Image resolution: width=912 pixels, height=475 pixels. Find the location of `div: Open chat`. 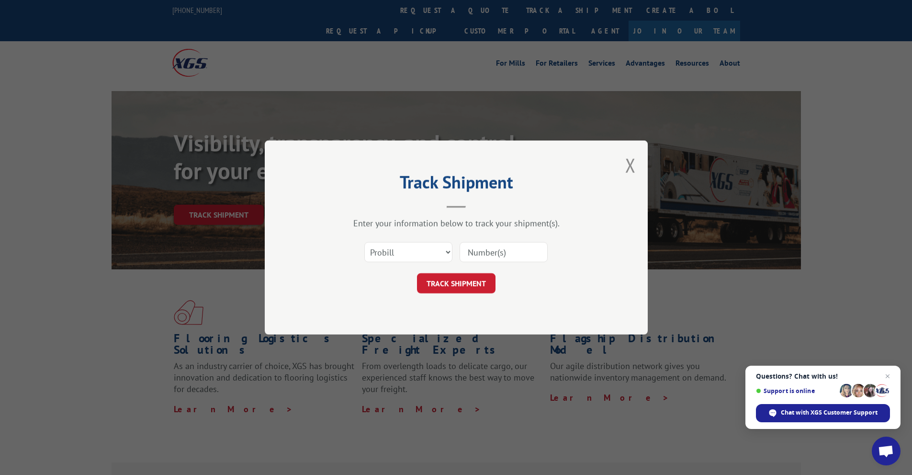

div: Open chat is located at coordinates (886, 451).